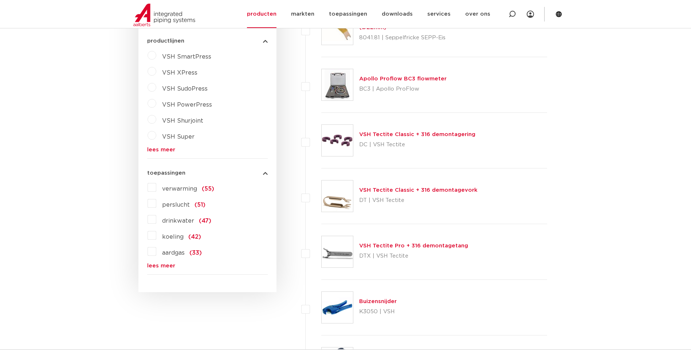  Describe the element at coordinates (418, 201) in the screenshot. I see `p: DT | VSH Tectite` at that location.